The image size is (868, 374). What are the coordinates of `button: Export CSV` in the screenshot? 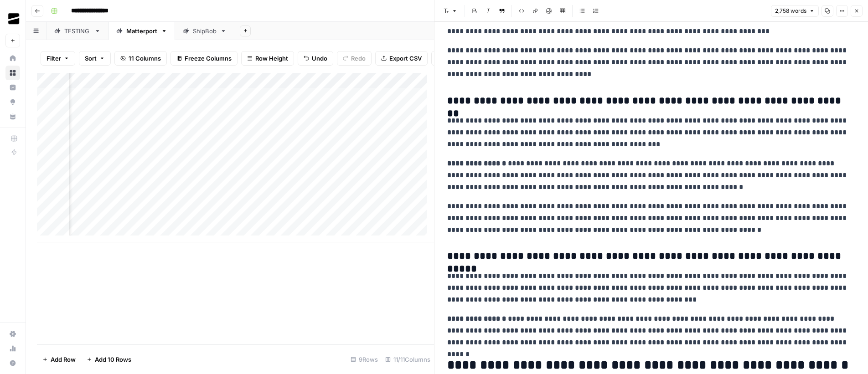 It's located at (401, 58).